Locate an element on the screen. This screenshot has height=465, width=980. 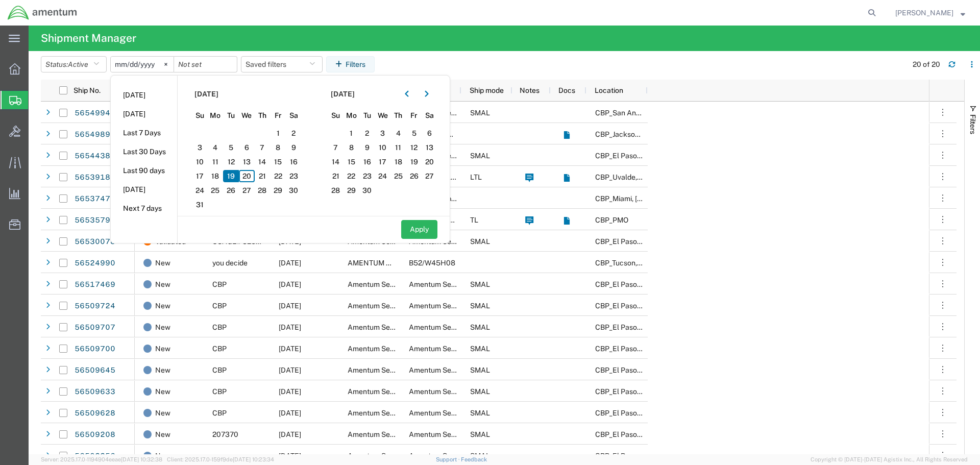
button: Status:Active is located at coordinates (74, 65).